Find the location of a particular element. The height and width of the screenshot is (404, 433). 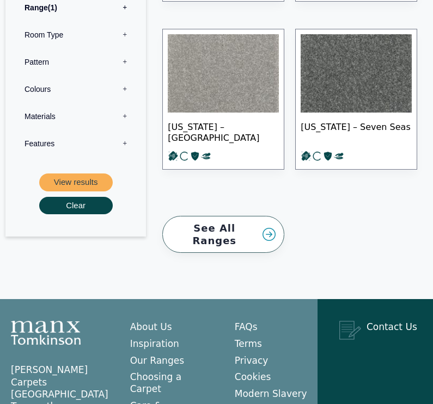

label: Colours is located at coordinates (76, 90).